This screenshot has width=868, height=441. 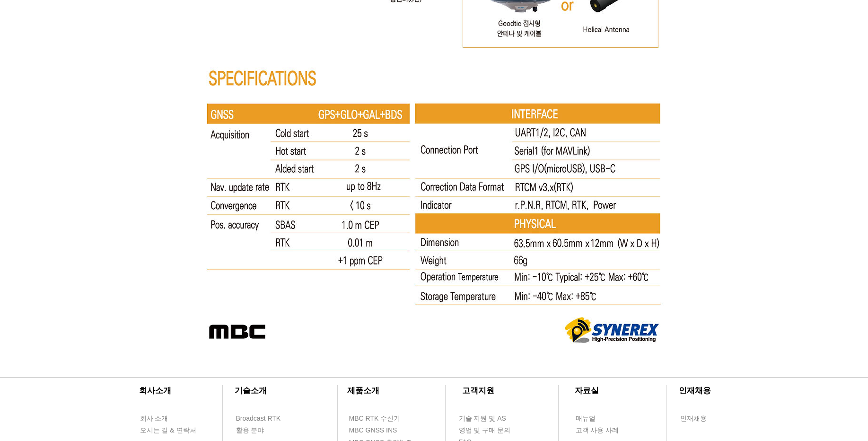 What do you see at coordinates (251, 430) in the screenshot?
I see `span: 활용 분야` at bounding box center [251, 430].